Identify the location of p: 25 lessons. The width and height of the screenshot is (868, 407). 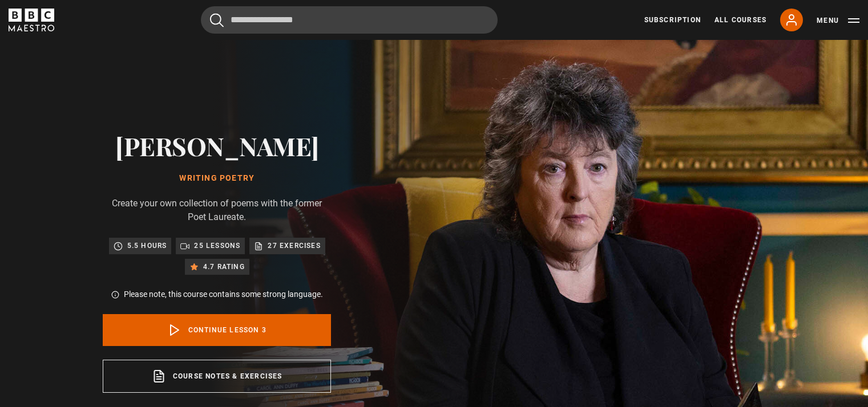
(217, 246).